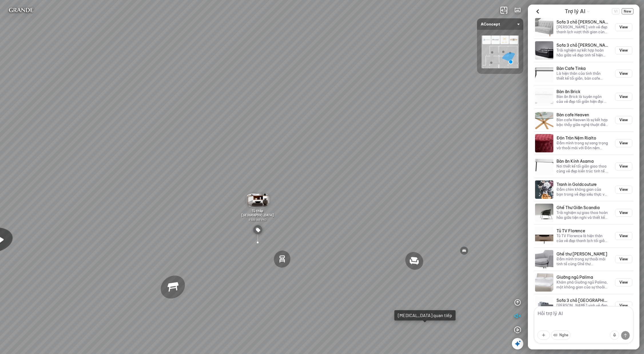 The image size is (644, 354). Describe the element at coordinates (575, 11) in the screenshot. I see `span: Trợ lý AI` at that location.